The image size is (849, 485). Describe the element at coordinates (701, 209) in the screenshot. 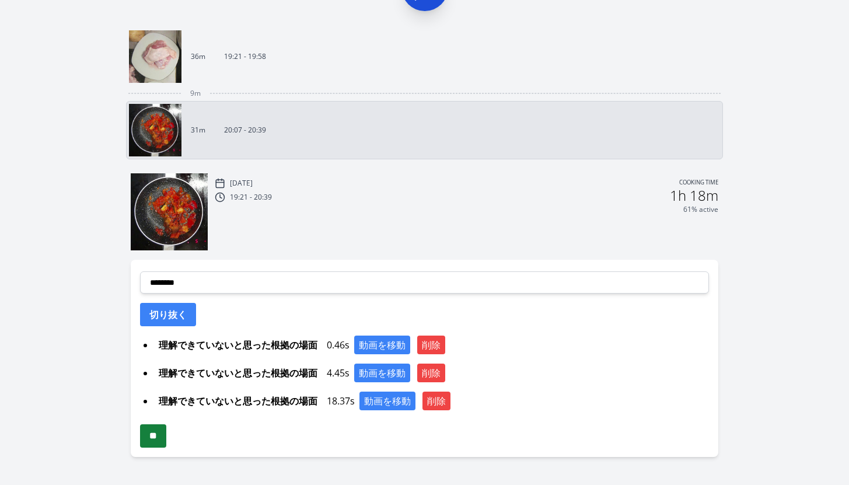

I see `p: 61% active` at that location.